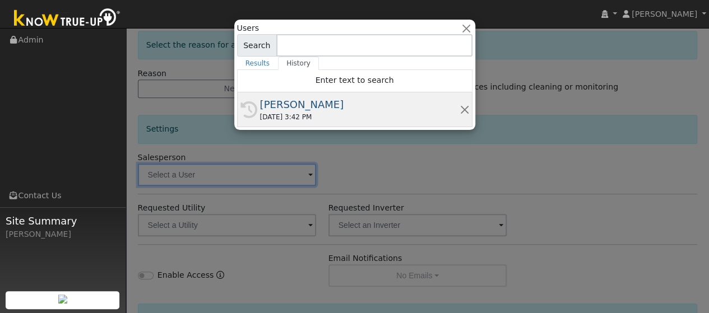 This screenshot has width=709, height=313. I want to click on a: Results, so click(258, 63).